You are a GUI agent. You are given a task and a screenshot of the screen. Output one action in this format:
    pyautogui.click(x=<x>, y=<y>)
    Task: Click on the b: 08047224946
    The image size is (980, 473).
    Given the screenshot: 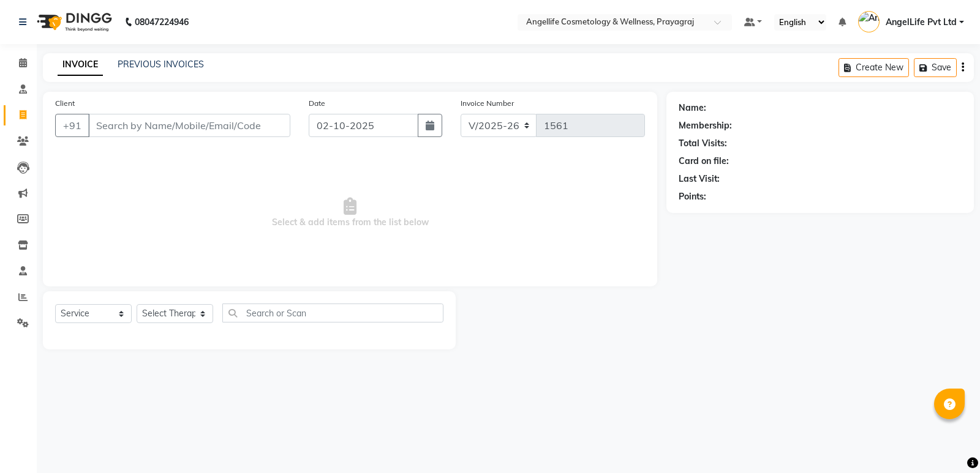 What is the action you would take?
    pyautogui.click(x=161, y=22)
    